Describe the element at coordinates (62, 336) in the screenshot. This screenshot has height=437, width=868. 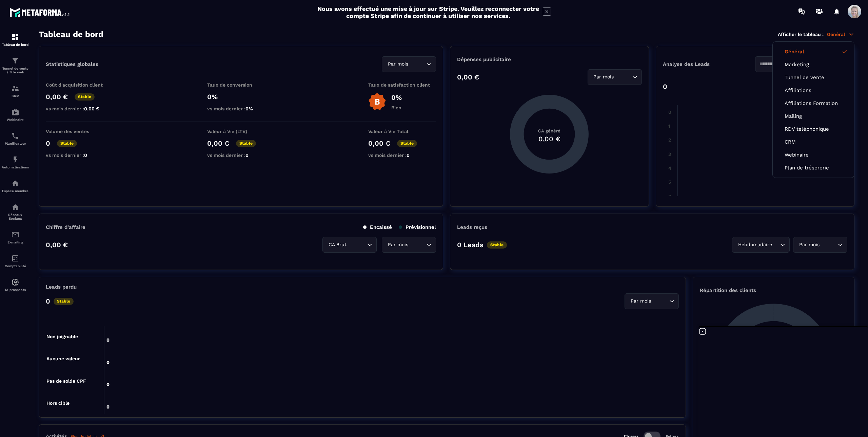
I see `tspan: Non joignable` at that location.